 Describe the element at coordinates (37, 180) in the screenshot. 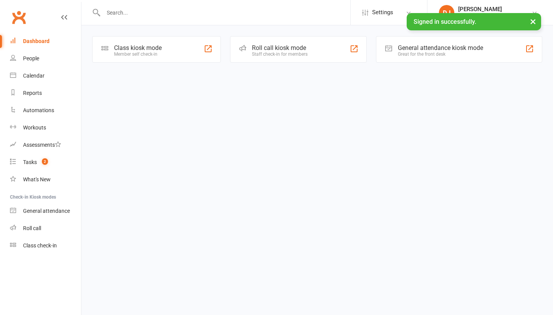

I see `div: What's New` at that location.